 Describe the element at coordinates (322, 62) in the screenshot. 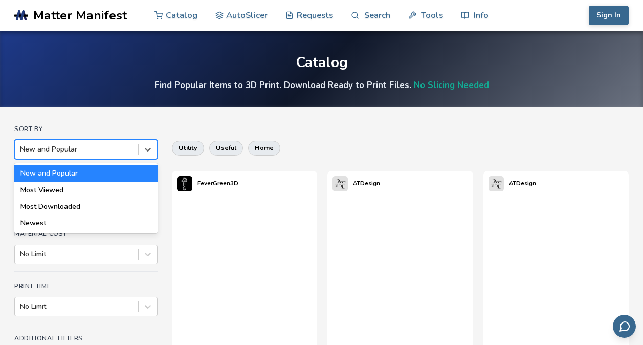

I see `div: Catalog` at that location.